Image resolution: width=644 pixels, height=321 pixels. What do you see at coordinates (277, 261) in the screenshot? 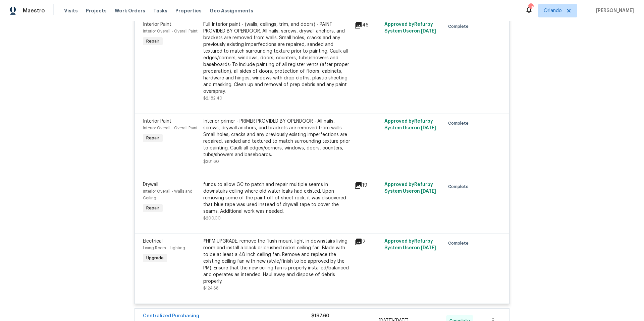
I see `div: #HPM UPGRADE. remove the flush mount light in downstairs living room and install a black or brush...` at bounding box center [277, 261].